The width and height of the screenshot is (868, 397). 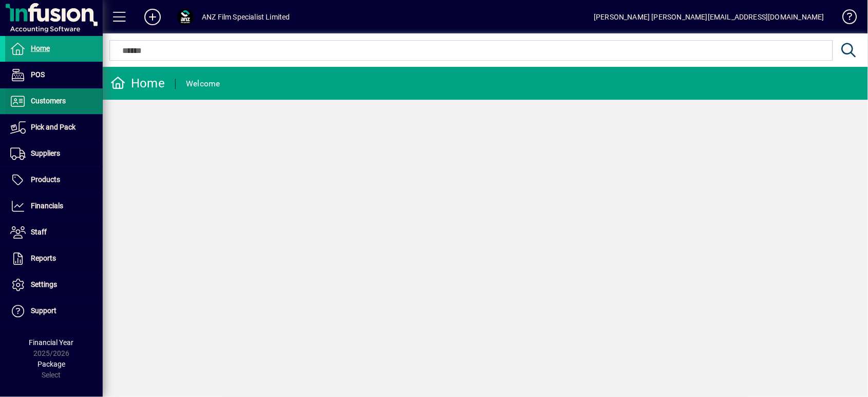 What do you see at coordinates (138, 83) in the screenshot?
I see `div: Home` at bounding box center [138, 83].